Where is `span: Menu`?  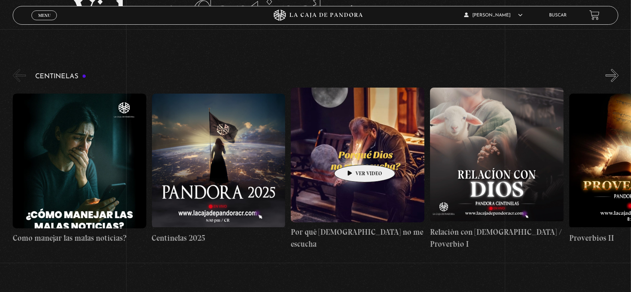
span: Menu is located at coordinates (44, 15).